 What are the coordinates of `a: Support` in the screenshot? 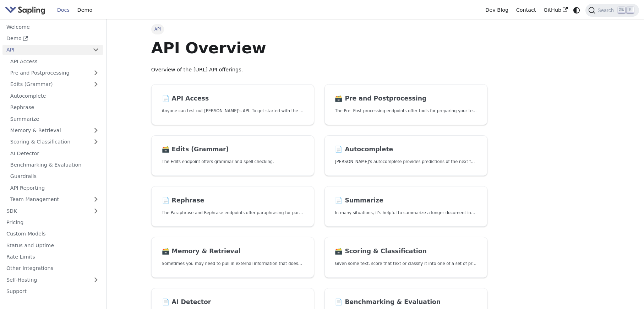 It's located at (52, 291).